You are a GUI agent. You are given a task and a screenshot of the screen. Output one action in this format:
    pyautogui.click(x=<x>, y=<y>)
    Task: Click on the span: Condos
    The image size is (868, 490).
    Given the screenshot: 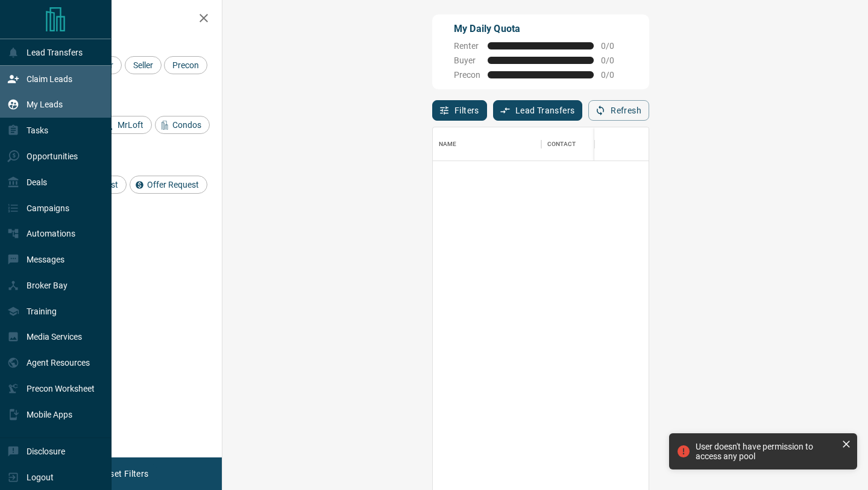 What is the action you would take?
    pyautogui.click(x=187, y=125)
    